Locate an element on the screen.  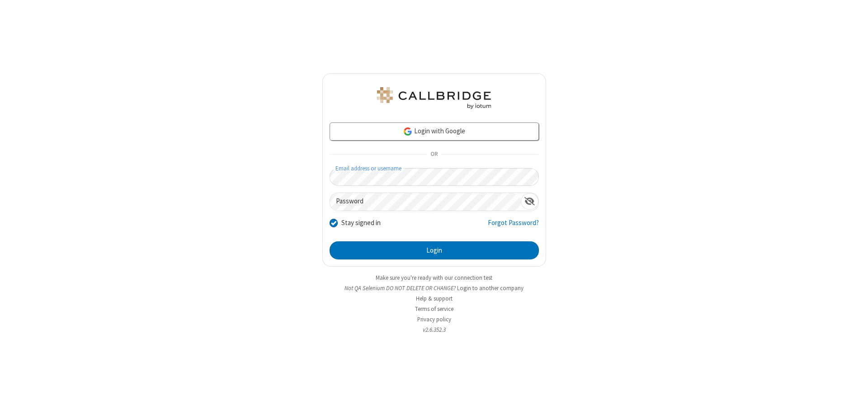
a: Make sure you're ready with our connection test is located at coordinates (434, 278).